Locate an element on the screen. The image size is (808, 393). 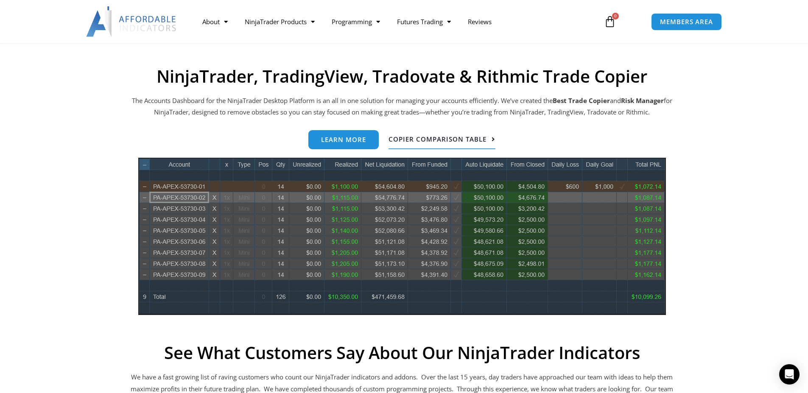
a: NinjaTrader Products is located at coordinates (279, 22).